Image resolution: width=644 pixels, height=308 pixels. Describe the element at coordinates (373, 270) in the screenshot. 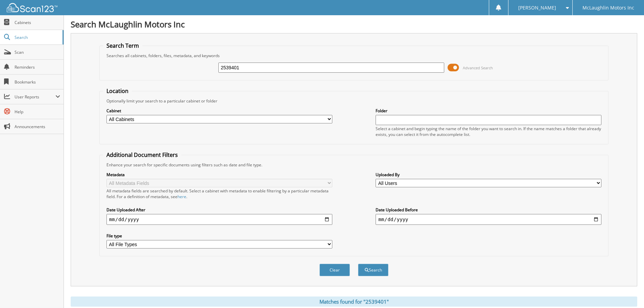

I see `button: Search` at that location.